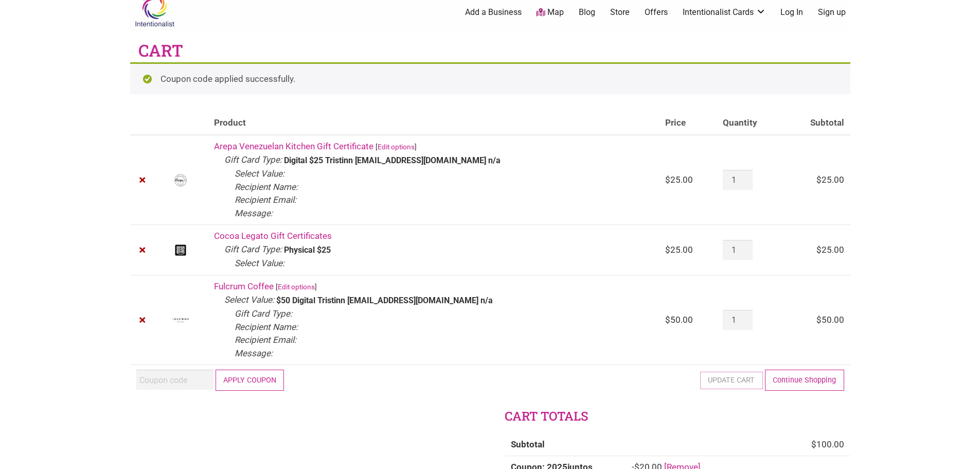 This screenshot has width=980, height=469. Describe the element at coordinates (283, 301) in the screenshot. I see `p: $50` at that location.